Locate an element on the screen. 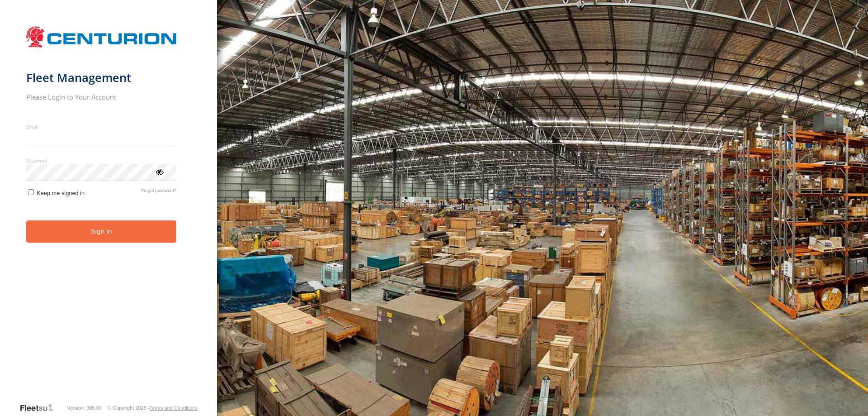  div: © Copyright 2025 - is located at coordinates (153, 408).